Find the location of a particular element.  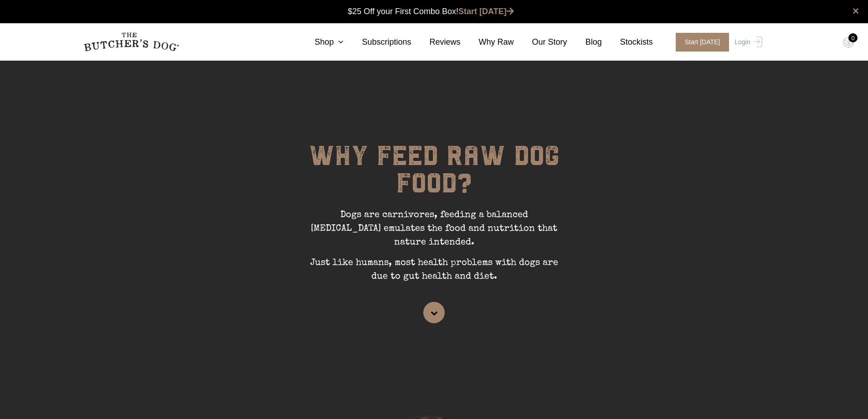

a: Our Story is located at coordinates (541, 42).